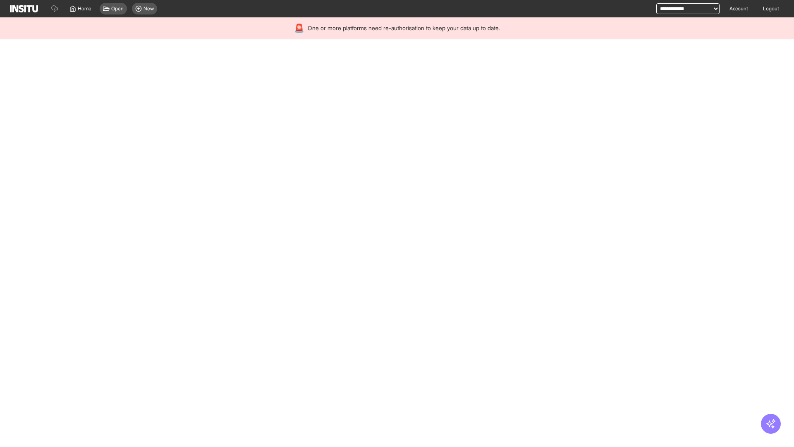 Image resolution: width=794 pixels, height=447 pixels. Describe the element at coordinates (84, 9) in the screenshot. I see `span: Home` at that location.